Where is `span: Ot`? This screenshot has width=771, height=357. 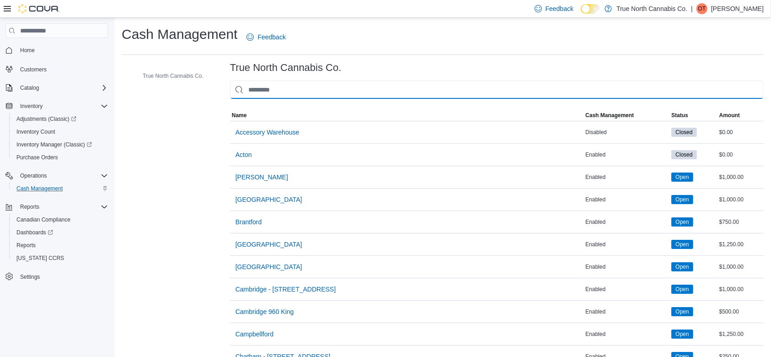
span: Ot is located at coordinates (702, 9).